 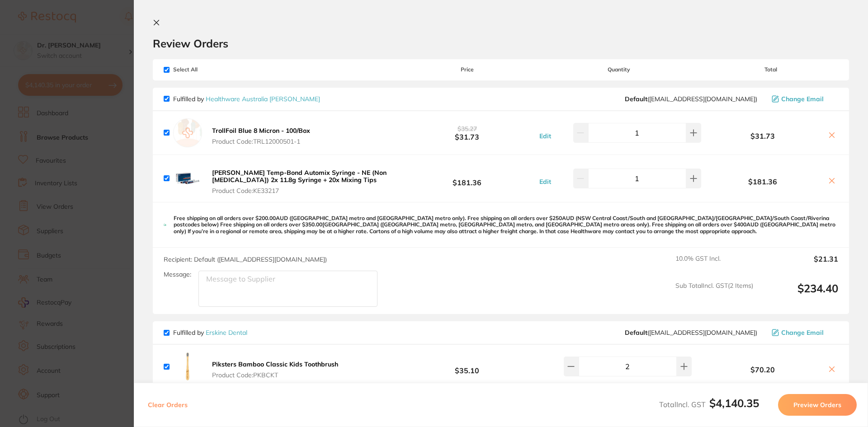 What do you see at coordinates (501, 43) in the screenshot?
I see `h2: Review Orders` at bounding box center [501, 43].